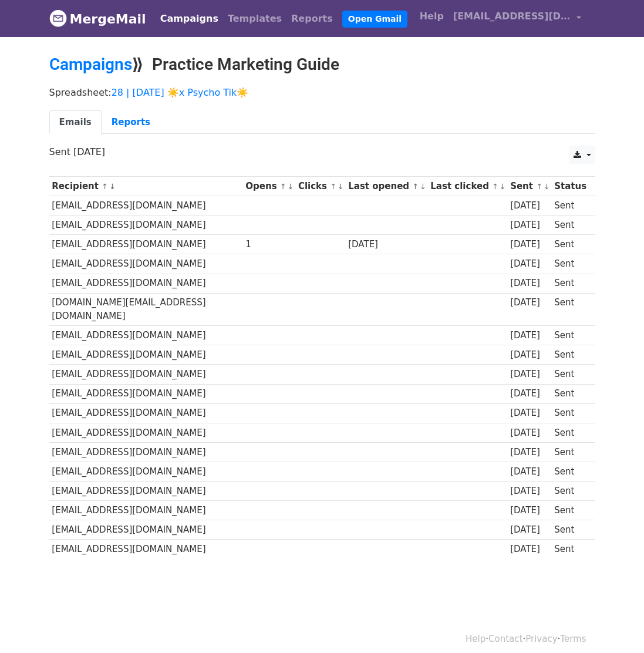 The image size is (644, 653). Describe the element at coordinates (58, 18) in the screenshot. I see `img: MergeMail logo` at that location.